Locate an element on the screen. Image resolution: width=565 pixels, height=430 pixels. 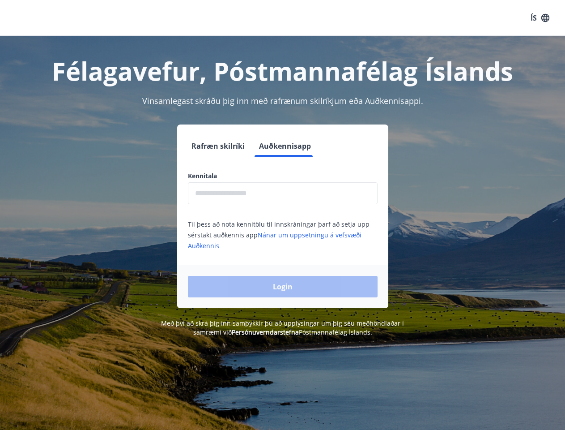
button: Auðkennisapp is located at coordinates (285, 146).